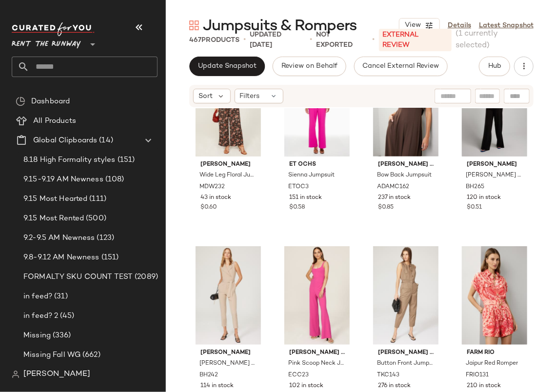  What do you see at coordinates (228, 295) in the screenshot?
I see `img: BH242.jpg` at bounding box center [228, 295].